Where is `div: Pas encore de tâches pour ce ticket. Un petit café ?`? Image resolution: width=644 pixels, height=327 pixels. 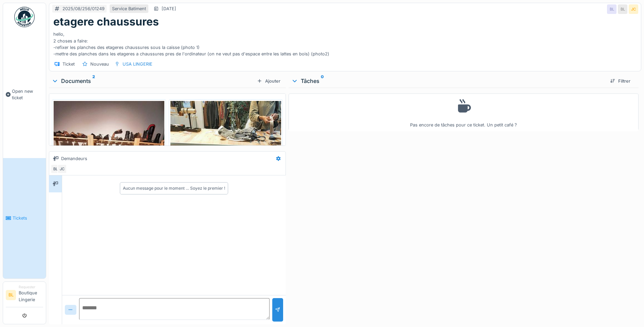 div: Pas encore de tâches pour ce ticket. Un petit café ? is located at coordinates (463, 112).